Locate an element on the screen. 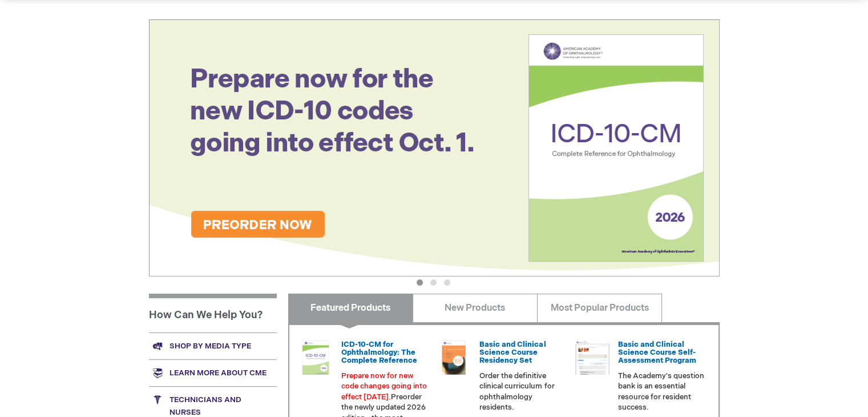 The width and height of the screenshot is (868, 417). a: Shop by media type is located at coordinates (213, 345).